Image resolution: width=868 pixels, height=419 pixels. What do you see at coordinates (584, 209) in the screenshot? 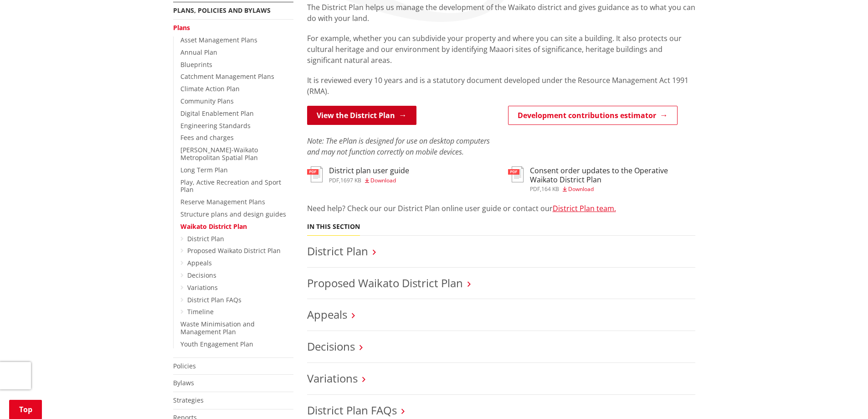
I see `a: District Plan team.` at bounding box center [584, 209].